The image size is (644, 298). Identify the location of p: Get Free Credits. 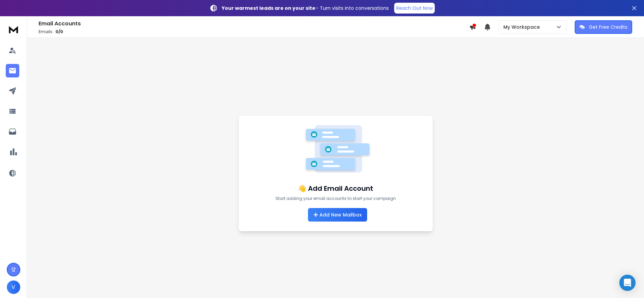
(608, 27).